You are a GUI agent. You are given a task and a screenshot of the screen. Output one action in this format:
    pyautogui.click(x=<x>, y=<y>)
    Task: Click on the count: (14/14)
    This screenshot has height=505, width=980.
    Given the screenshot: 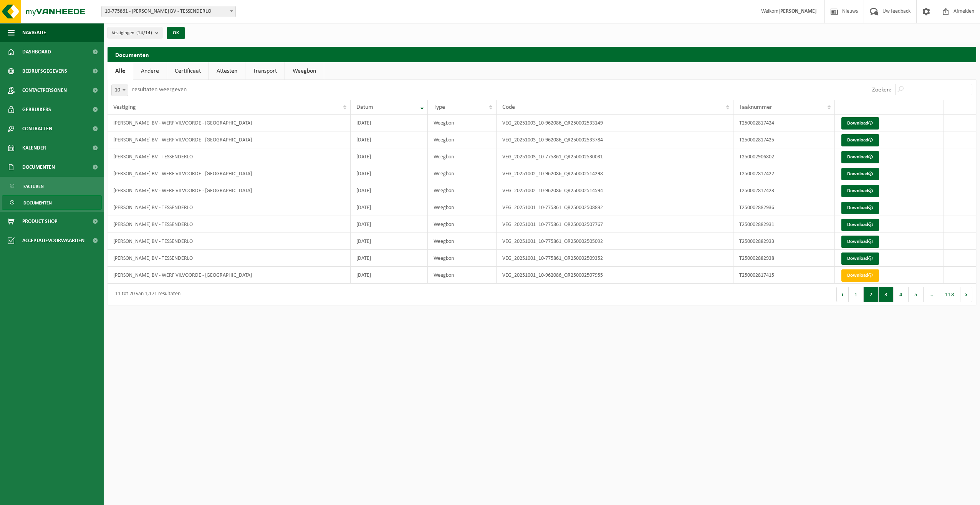 What is the action you would take?
    pyautogui.click(x=144, y=33)
    